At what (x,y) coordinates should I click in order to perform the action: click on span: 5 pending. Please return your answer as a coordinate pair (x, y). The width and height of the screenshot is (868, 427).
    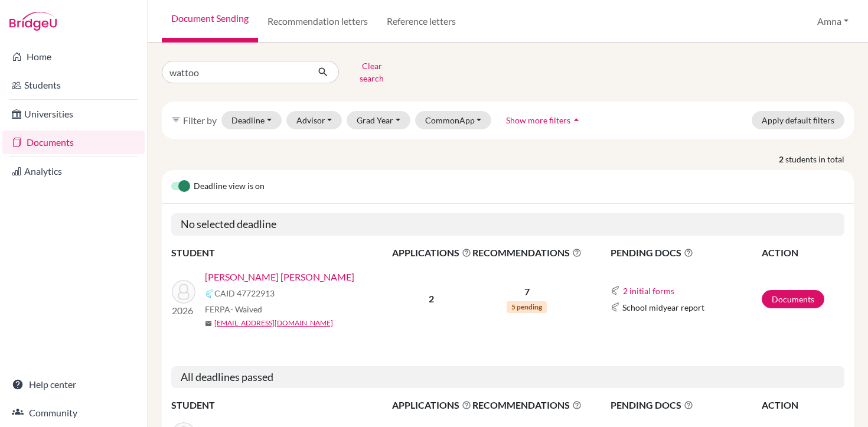
    Looking at the image, I should click on (527, 307).